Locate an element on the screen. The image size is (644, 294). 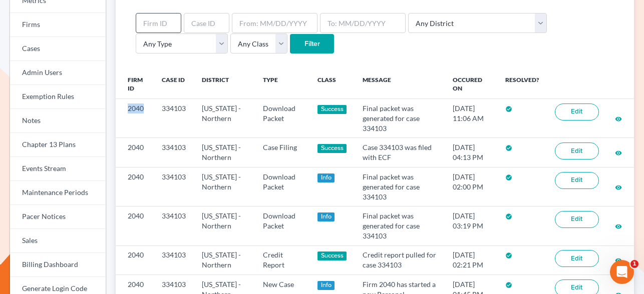
a: Cases is located at coordinates (57, 49).